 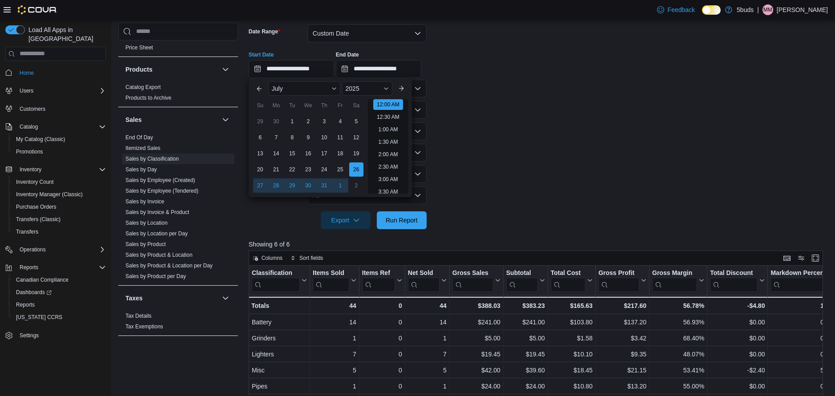 I want to click on div: Sa, so click(x=356, y=105).